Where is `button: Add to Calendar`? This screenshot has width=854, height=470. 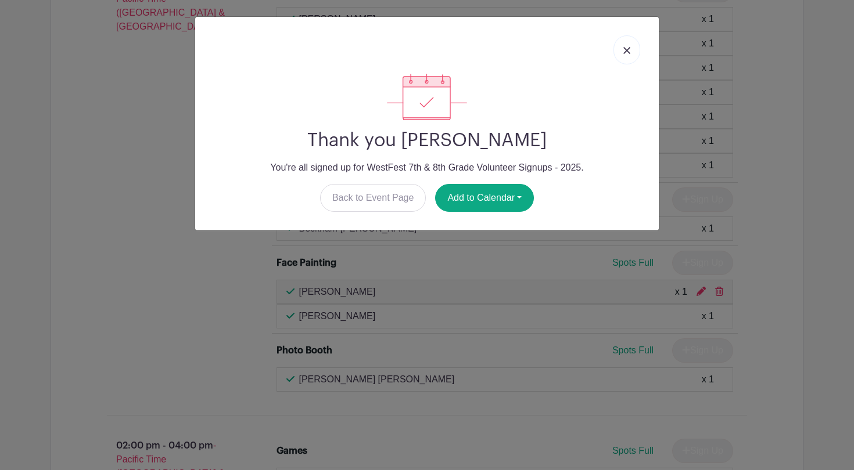 button: Add to Calendar is located at coordinates (484, 198).